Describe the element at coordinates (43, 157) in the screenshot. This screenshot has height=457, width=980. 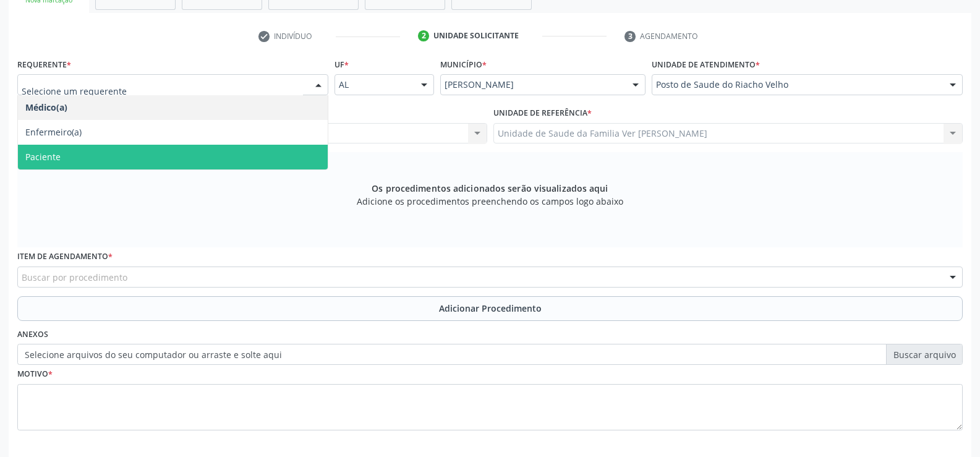
I see `span: Paciente` at that location.